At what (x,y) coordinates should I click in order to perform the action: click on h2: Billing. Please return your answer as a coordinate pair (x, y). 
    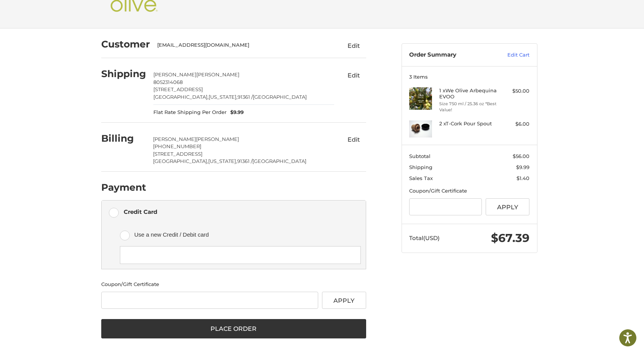
    Looking at the image, I should click on (123, 138).